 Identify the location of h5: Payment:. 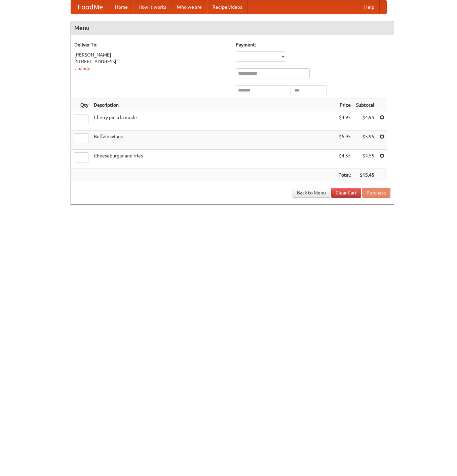
(313, 44).